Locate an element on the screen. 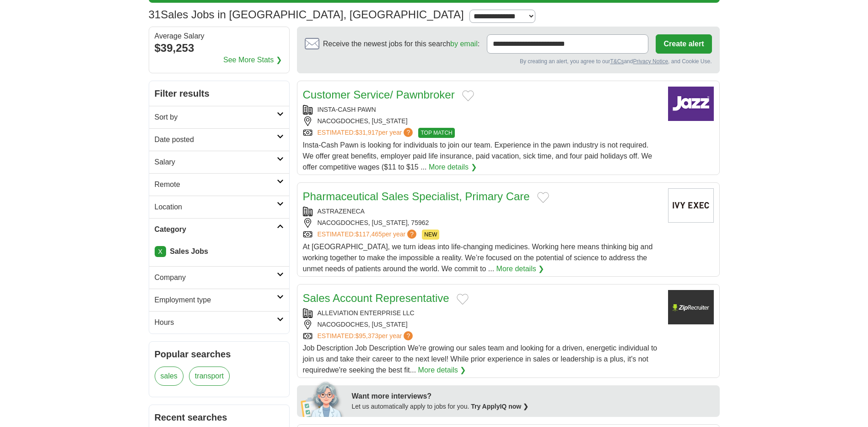  h2: Location is located at coordinates (215, 207).